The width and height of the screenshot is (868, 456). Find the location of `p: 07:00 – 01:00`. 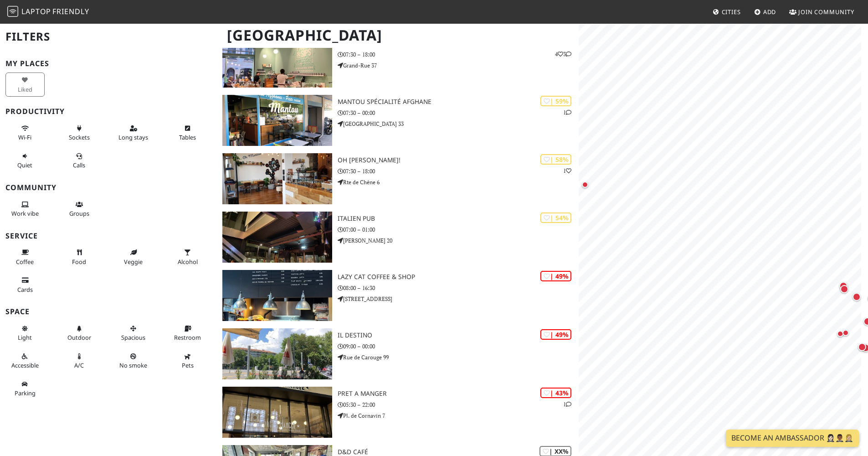

p: 07:00 – 01:00 is located at coordinates (458, 229).